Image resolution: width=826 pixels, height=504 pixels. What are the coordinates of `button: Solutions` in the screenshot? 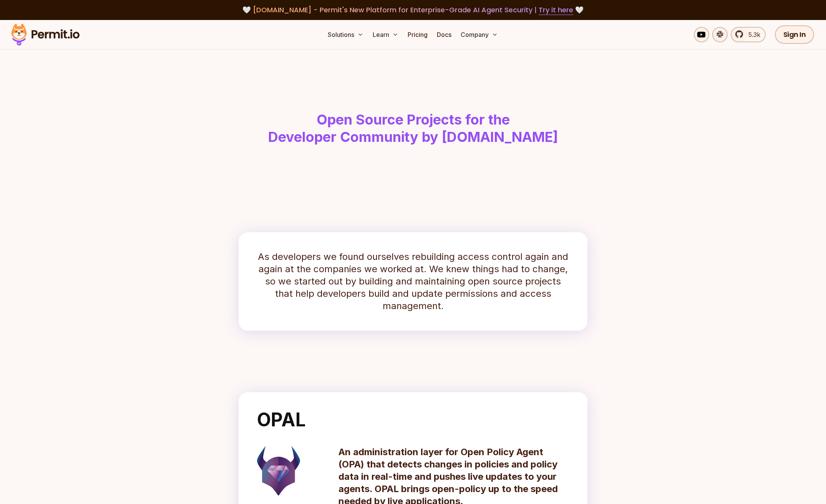 It's located at (346, 35).